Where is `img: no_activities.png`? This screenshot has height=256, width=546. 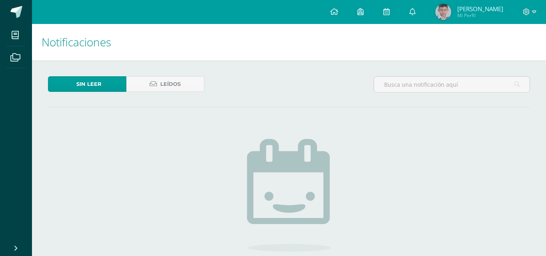
img: no_activities.png is located at coordinates (289, 196).